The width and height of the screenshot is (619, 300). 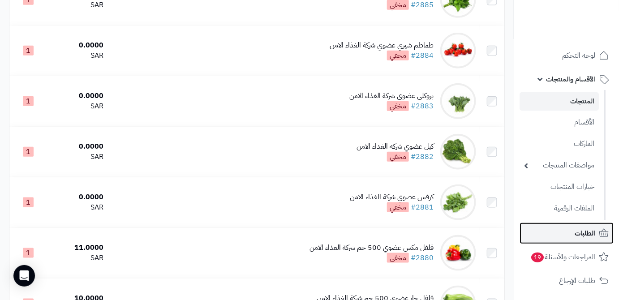 What do you see at coordinates (422, 207) in the screenshot?
I see `a: #2881` at bounding box center [422, 207].